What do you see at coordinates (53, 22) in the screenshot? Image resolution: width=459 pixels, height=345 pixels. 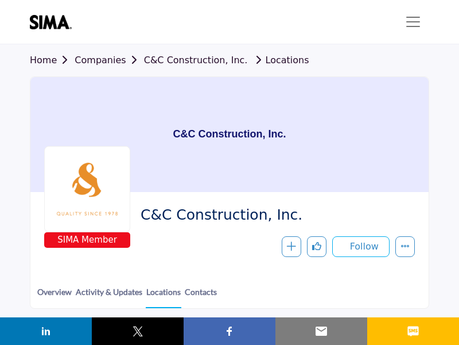 I see `img: site Logo` at bounding box center [53, 22].